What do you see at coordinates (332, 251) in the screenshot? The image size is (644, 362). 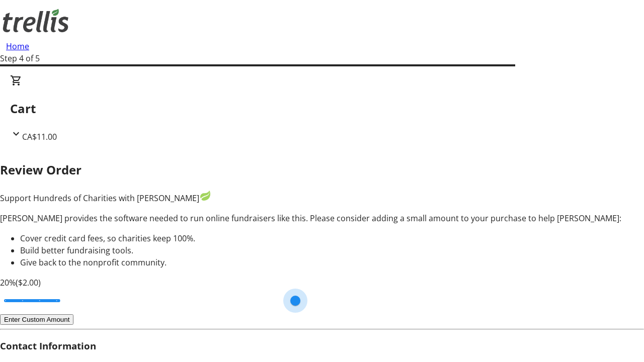 I see `li: Build better fundraising tools.` at bounding box center [332, 251].